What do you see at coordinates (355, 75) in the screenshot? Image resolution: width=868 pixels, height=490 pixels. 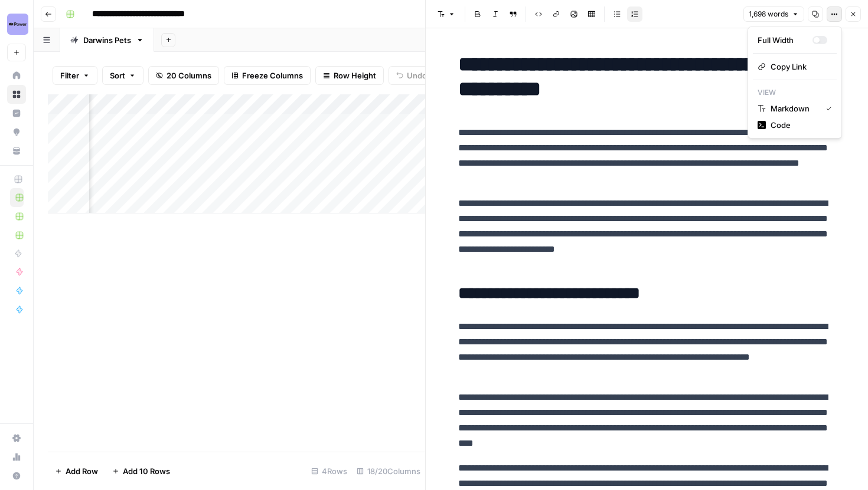 I see `span: Row Height` at bounding box center [355, 75].